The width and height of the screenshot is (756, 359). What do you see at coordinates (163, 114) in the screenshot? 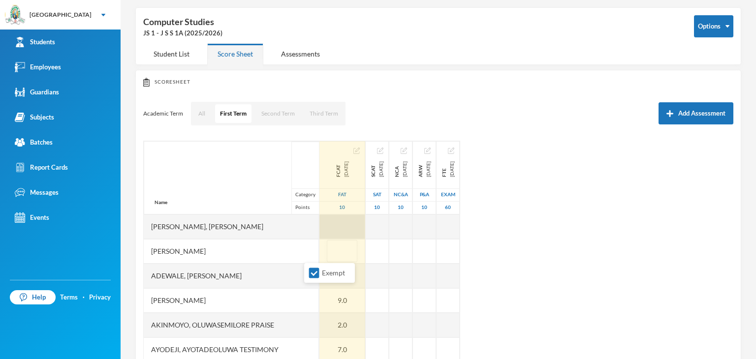
I see `p: Academic Term` at bounding box center [163, 114].